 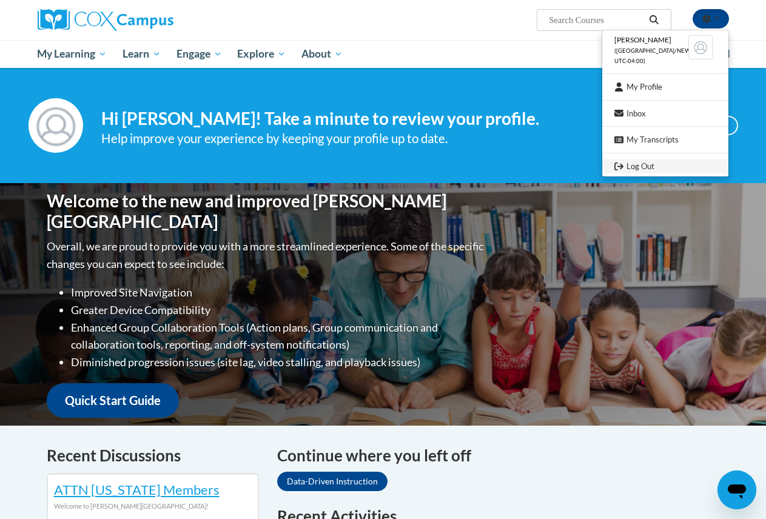 What do you see at coordinates (199, 54) in the screenshot?
I see `a: Engage` at bounding box center [199, 54].